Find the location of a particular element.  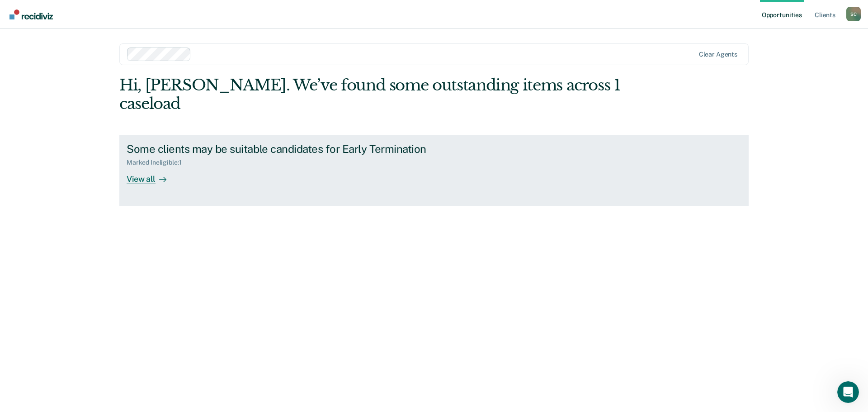

button: Profile dropdown button is located at coordinates (853, 14).